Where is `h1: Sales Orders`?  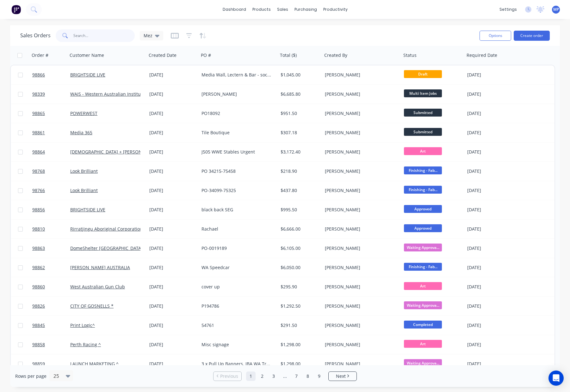
h1: Sales Orders is located at coordinates (36, 36).